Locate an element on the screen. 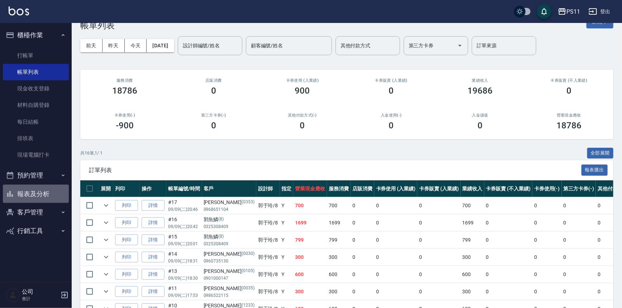  button: 今天 is located at coordinates (136, 46).